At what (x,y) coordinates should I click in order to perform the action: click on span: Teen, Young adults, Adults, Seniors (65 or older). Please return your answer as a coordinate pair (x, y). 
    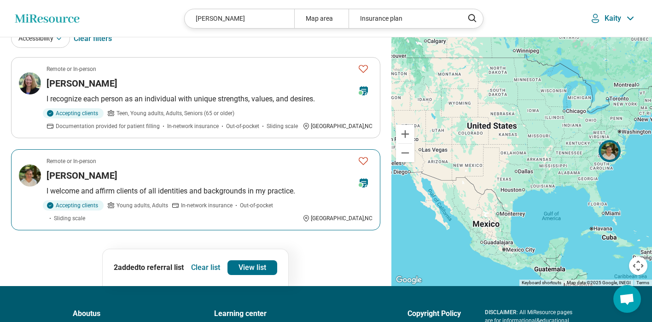
    Looking at the image, I should click on (175, 113).